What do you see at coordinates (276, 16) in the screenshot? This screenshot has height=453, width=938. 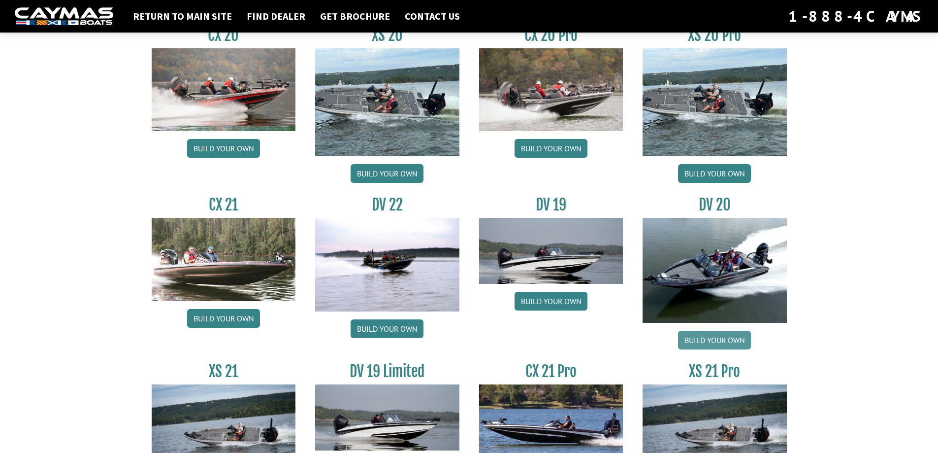 I see `a: Find Dealer` at bounding box center [276, 16].